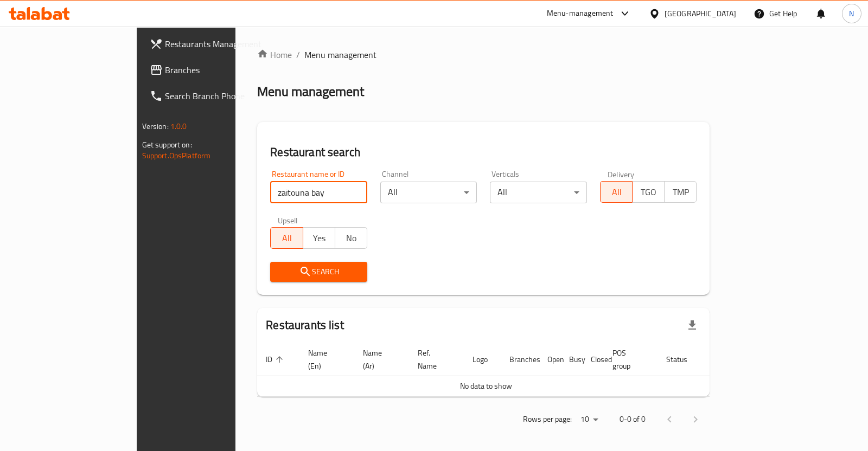 The width and height of the screenshot is (868, 451). I want to click on a: Branches, so click(211, 70).